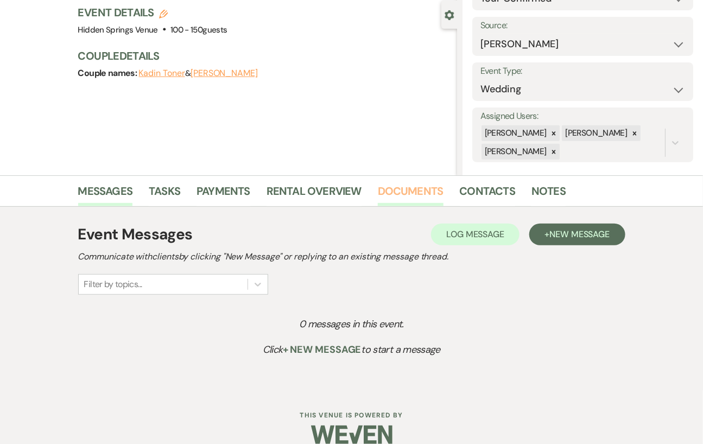 The height and width of the screenshot is (444, 703). I want to click on button: Kadin Toner, so click(162, 73).